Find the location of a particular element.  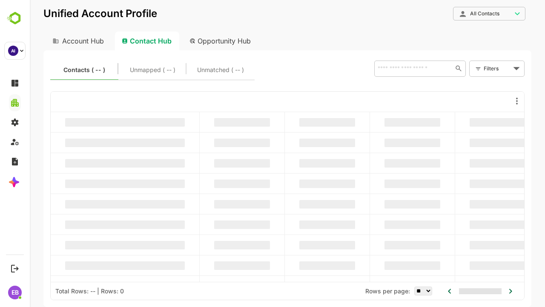

span: All Contacts is located at coordinates (455, 14).